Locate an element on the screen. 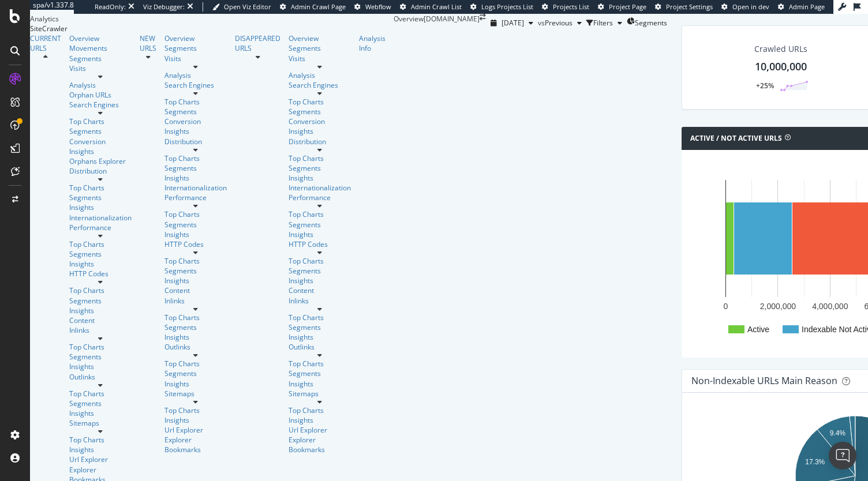 The width and height of the screenshot is (868, 481). span: Webflow is located at coordinates (378, 6).